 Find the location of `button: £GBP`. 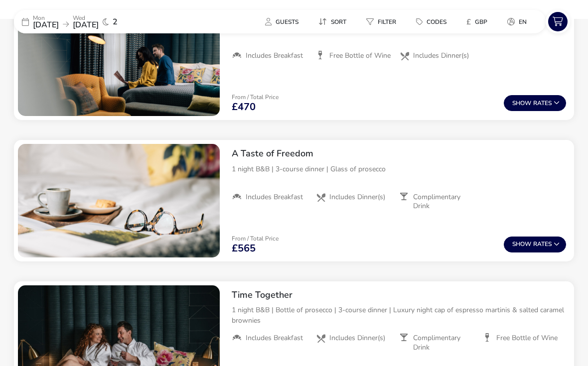

button: £GBP is located at coordinates (477, 22).